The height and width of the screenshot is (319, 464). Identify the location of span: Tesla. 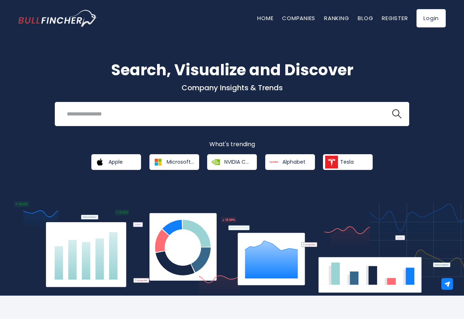
(347, 162).